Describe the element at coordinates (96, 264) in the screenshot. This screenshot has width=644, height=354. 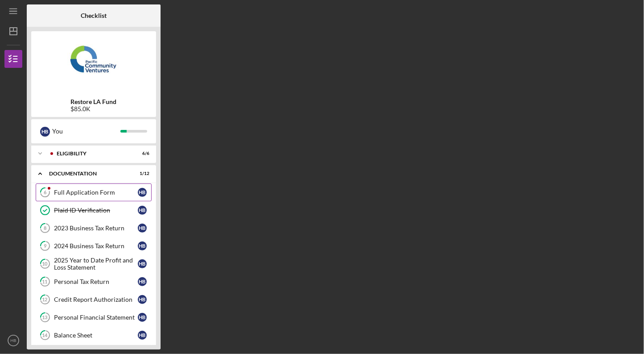
I see `div: 2025 Year to Date Profit and Loss Statement` at that location.